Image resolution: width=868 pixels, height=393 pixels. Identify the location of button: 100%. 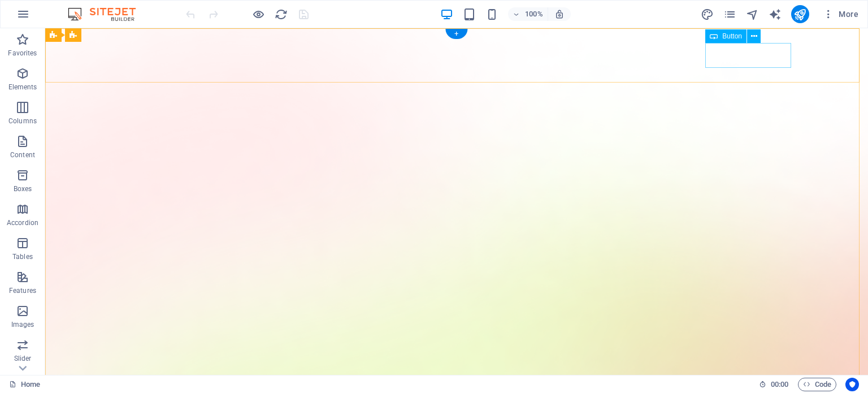
(528, 14).